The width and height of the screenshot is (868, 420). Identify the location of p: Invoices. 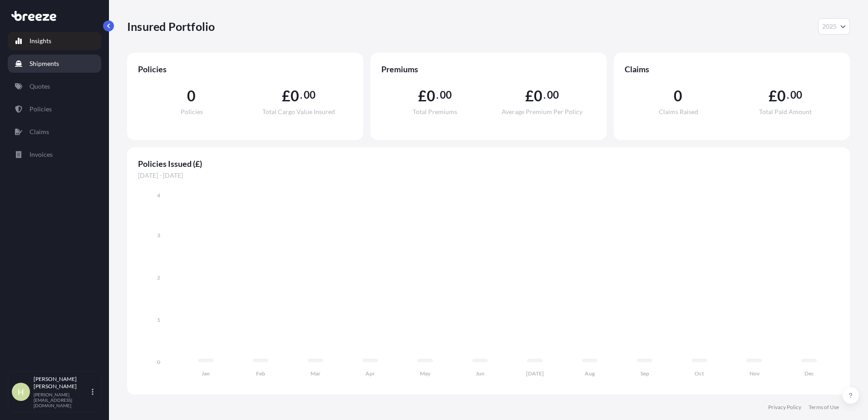
(41, 155).